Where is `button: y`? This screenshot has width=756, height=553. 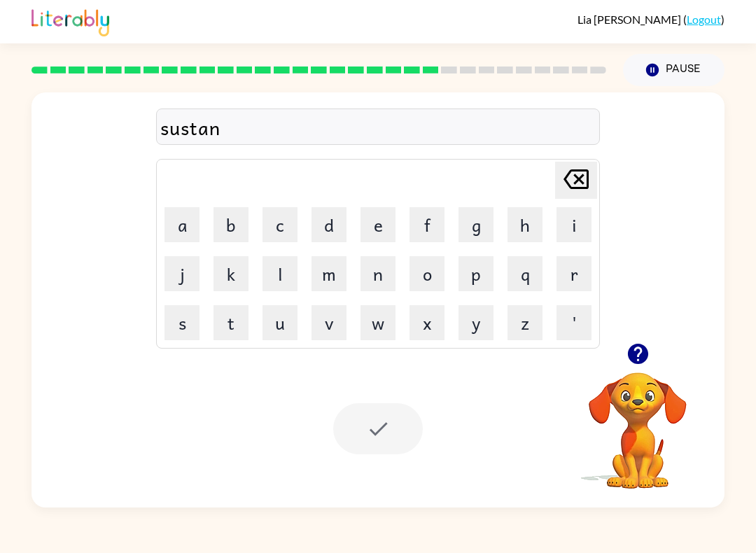 button: y is located at coordinates (476, 323).